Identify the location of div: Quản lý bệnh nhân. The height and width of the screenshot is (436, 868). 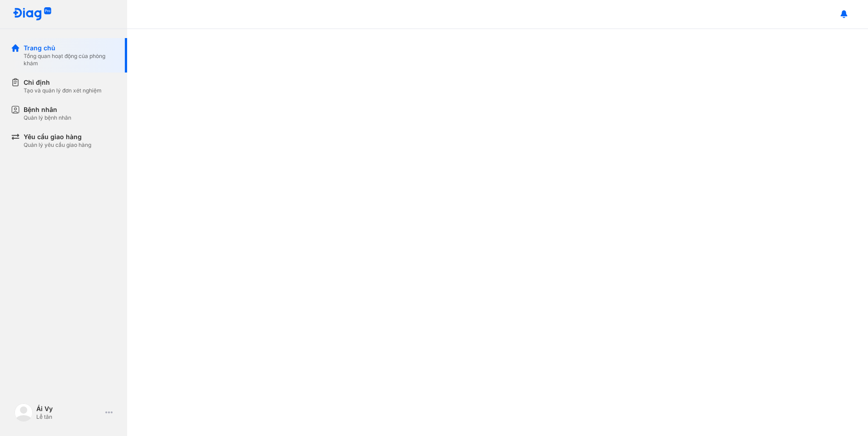
(47, 118).